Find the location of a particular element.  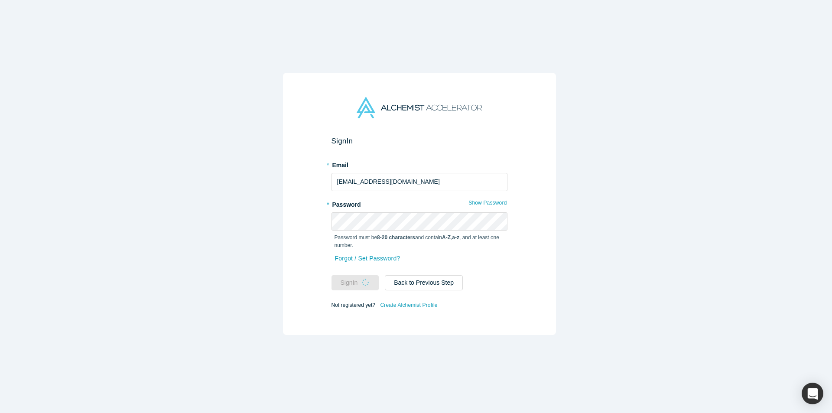

a: Create Alchemist Profile is located at coordinates (409, 305).